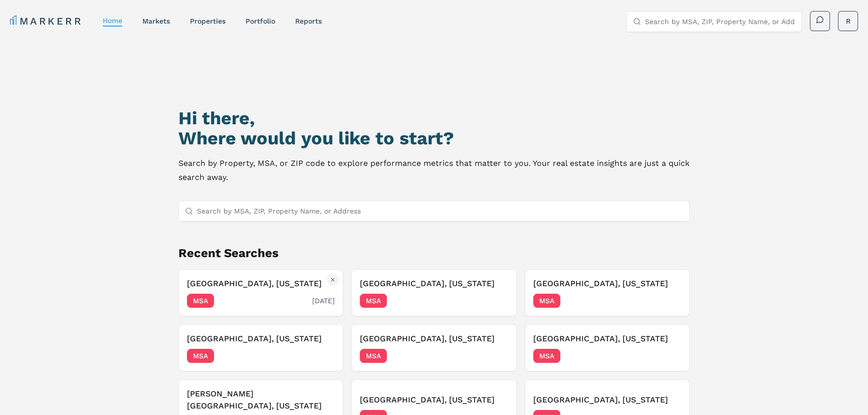  What do you see at coordinates (113, 20) in the screenshot?
I see `a: home` at bounding box center [113, 20].